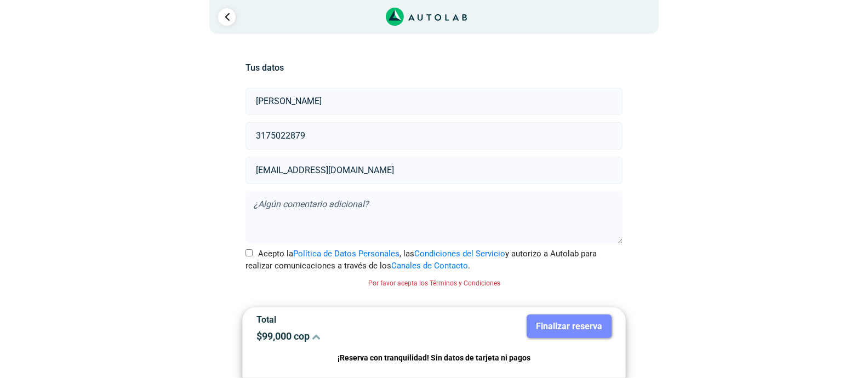 The width and height of the screenshot is (868, 378). I want to click on input: Correo electrónico, so click(433, 170).